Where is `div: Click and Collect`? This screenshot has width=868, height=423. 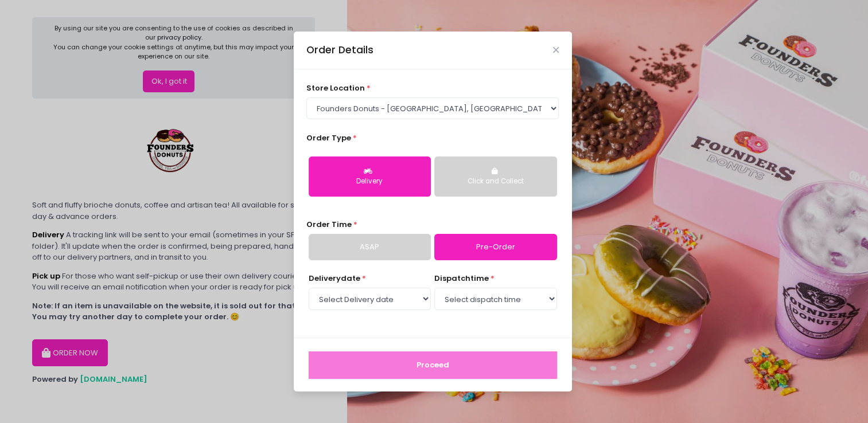
div: Click and Collect is located at coordinates (495, 181).